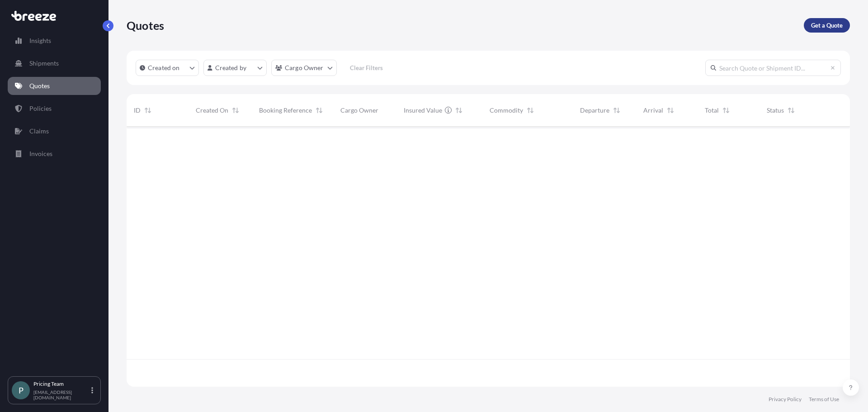 Image resolution: width=868 pixels, height=412 pixels. I want to click on p: Shipments, so click(44, 63).